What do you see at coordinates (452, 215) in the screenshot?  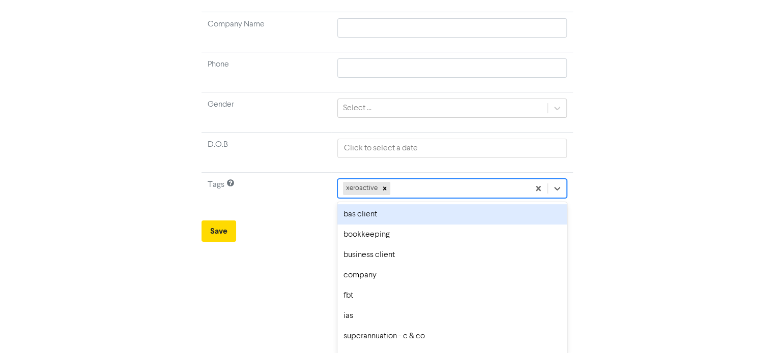 I see `div: bas client` at bounding box center [452, 215].